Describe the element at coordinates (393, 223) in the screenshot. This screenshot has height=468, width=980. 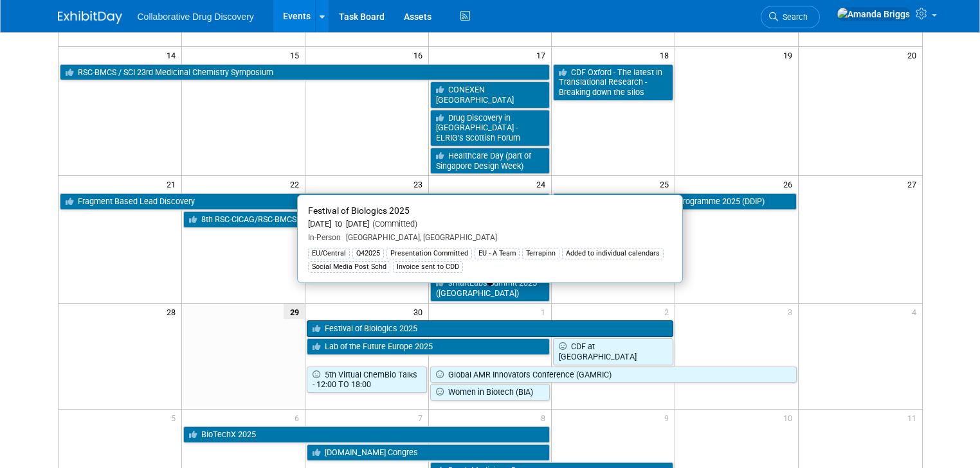
I see `span: (Committed)` at that location.